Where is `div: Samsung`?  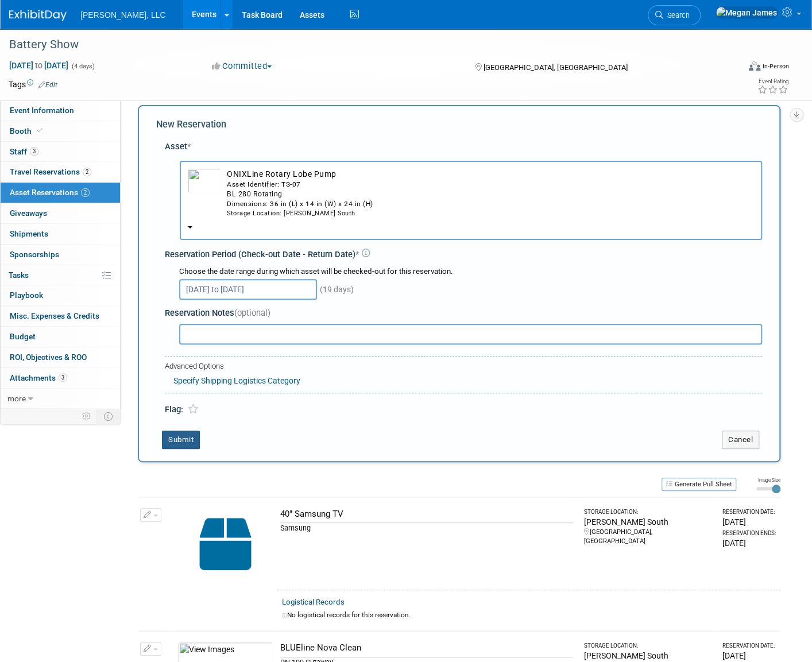 div: Samsung is located at coordinates (427, 527).